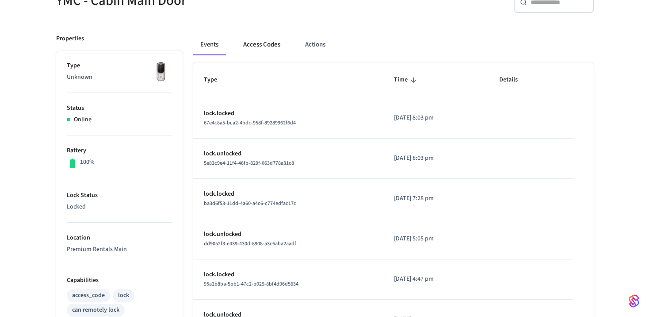 The height and width of the screenshot is (317, 650). I want to click on div: access_code, so click(88, 295).